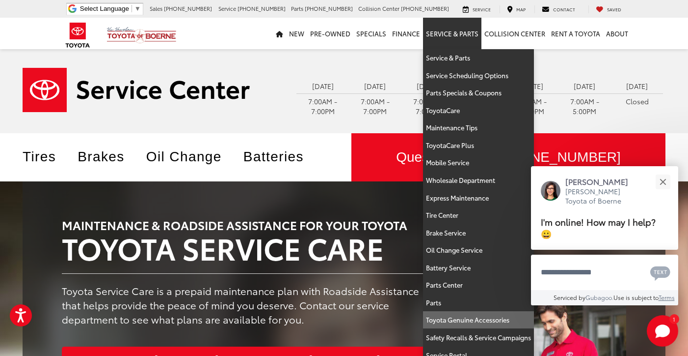 The image size is (688, 356). What do you see at coordinates (297, 8) in the screenshot?
I see `span: Parts` at bounding box center [297, 8].